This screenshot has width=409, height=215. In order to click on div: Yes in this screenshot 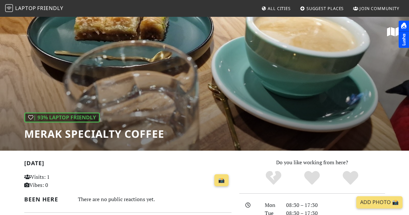, I will do `click(312, 178)`.